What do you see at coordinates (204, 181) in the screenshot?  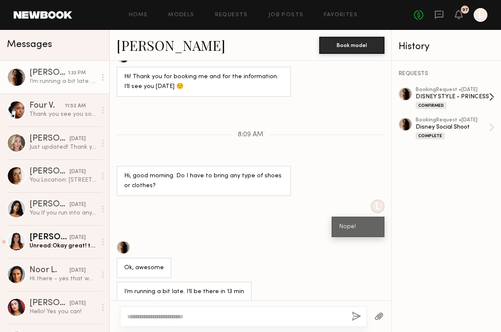 I see `div: Hi, good morning. Do I have to bring any type of shoes or clothes?` at bounding box center [204, 181].